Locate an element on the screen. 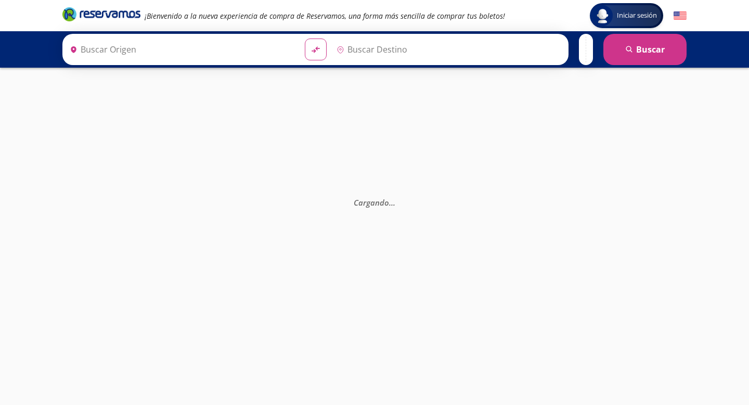  em: ¡Bienvenido a la nueva experiencia de compra de Reservamos, una forma más sencilla de comprar tus... is located at coordinates (325, 16).